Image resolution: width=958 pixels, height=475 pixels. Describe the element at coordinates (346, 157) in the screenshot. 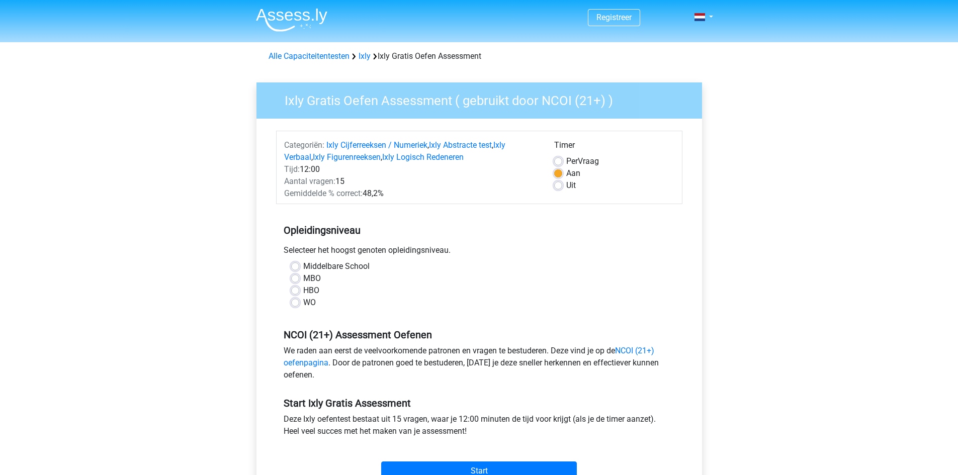

I see `a: Ixly Figurenreeksen` at that location.